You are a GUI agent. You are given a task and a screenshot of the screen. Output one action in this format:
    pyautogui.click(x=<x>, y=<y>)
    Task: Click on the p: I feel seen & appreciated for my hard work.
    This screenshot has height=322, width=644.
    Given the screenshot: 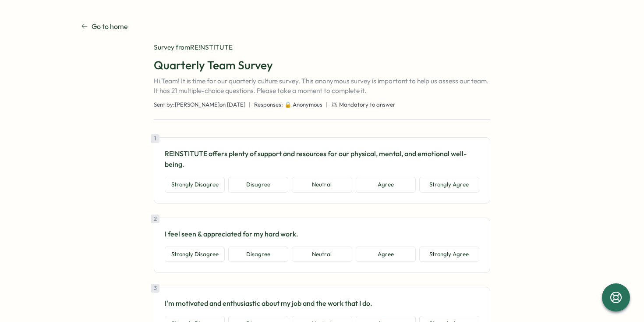 What is the action you would take?
    pyautogui.click(x=322, y=234)
    